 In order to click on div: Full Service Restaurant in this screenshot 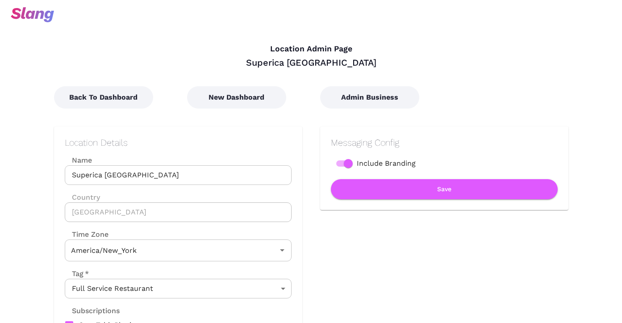, I will do `click(178, 288)`.